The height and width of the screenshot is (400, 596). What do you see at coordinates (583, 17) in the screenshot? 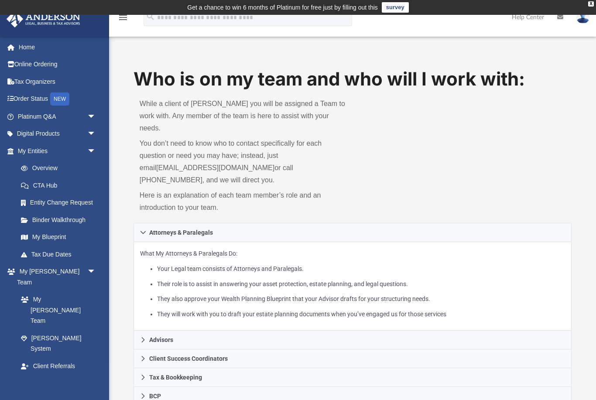
I see `img: User Pic` at bounding box center [583, 17].